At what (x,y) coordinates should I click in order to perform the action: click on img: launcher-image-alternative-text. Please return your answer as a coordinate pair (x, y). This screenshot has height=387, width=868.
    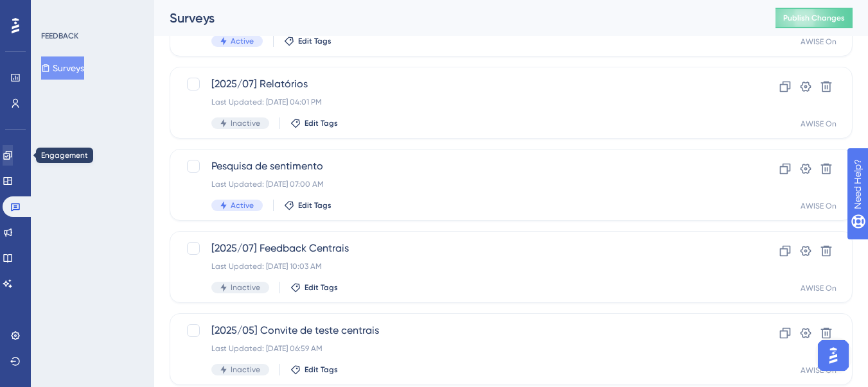
    Looking at the image, I should click on (19, 19).